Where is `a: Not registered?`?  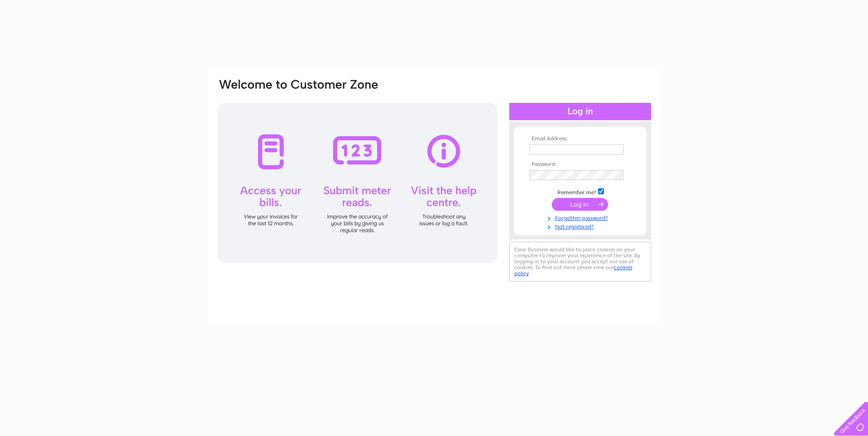
a: Not registered? is located at coordinates (582, 226).